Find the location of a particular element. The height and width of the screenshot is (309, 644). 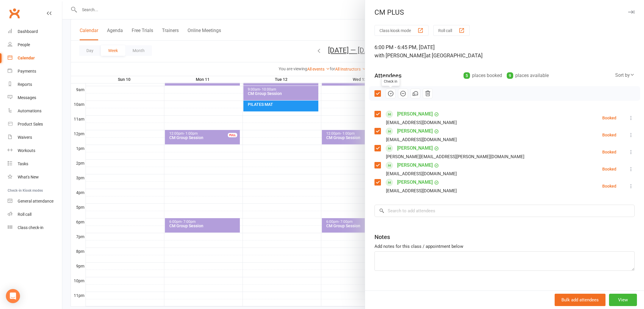

a: Class kiosk mode is located at coordinates (35, 228).